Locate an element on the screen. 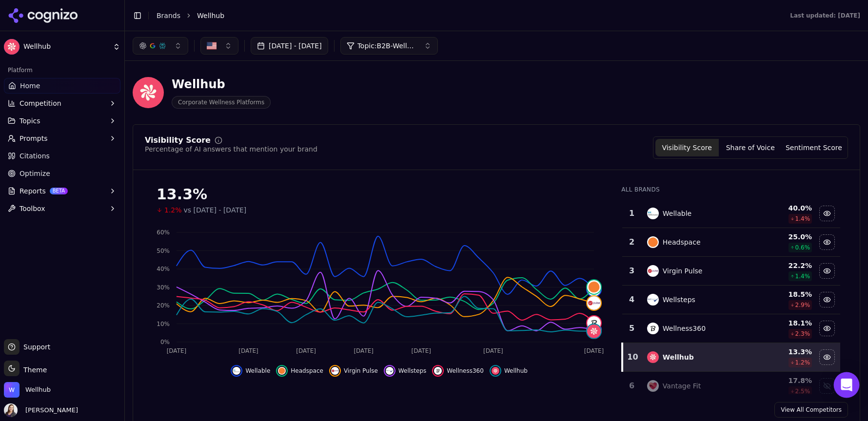 This screenshot has width=868, height=421. img: wellable is located at coordinates (236, 371).